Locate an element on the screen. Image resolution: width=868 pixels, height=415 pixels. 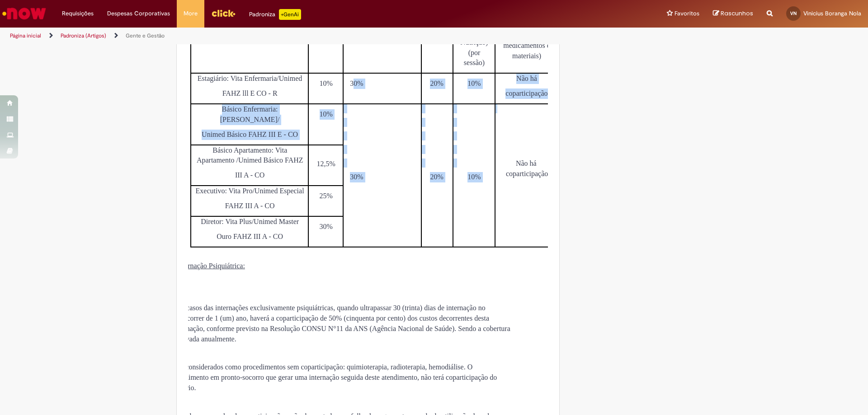
a: Padroniza (Artigos) is located at coordinates (83, 35).